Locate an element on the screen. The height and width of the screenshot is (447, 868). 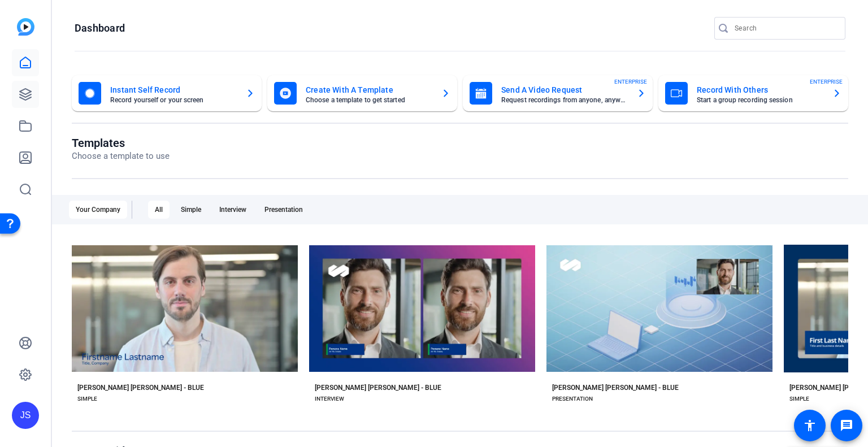
button: Record With OthersStart a group recording sessionENTERPRISE is located at coordinates (753, 93).